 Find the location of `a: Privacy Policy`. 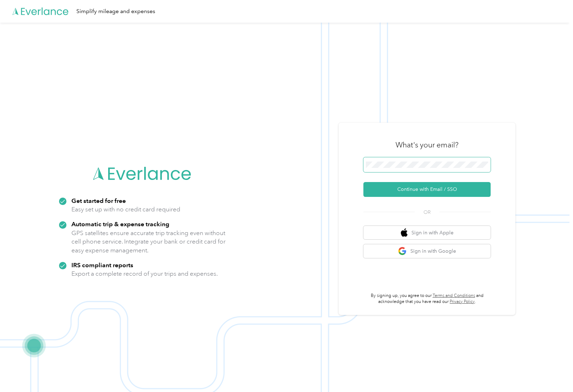

a: Privacy Policy is located at coordinates (462, 302).